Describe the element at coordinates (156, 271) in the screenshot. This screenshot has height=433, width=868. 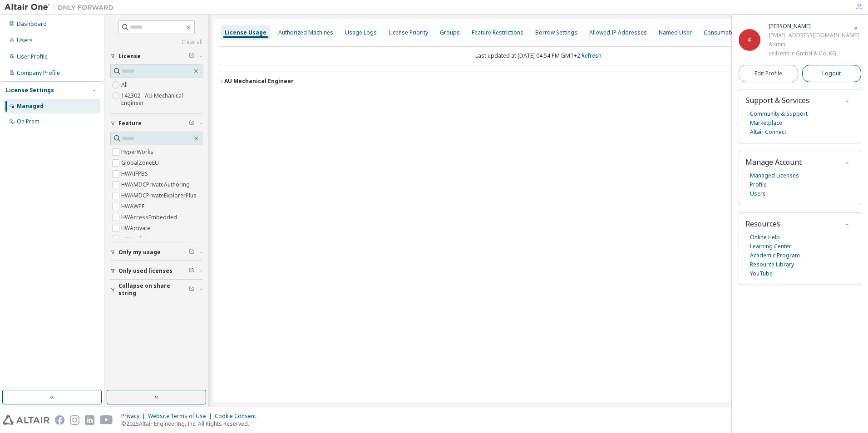
I see `button: Only used licenses` at that location.